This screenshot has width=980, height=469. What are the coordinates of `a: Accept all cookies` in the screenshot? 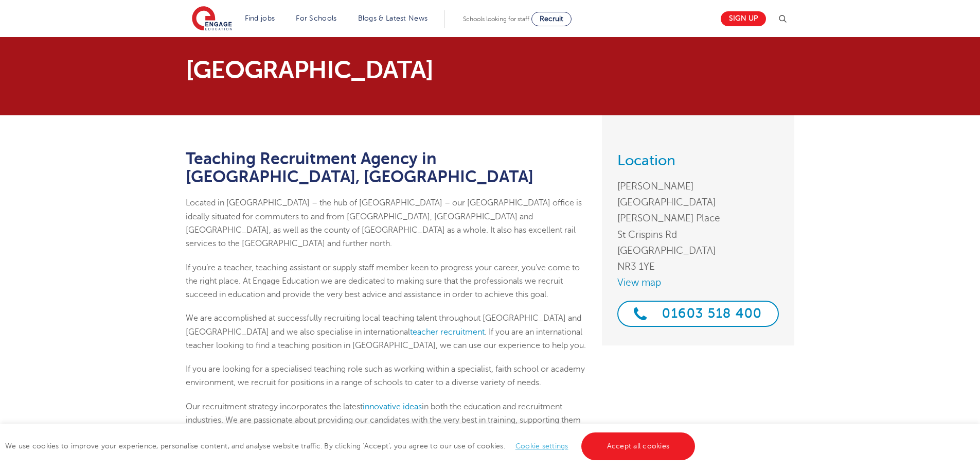 It's located at (639, 446).